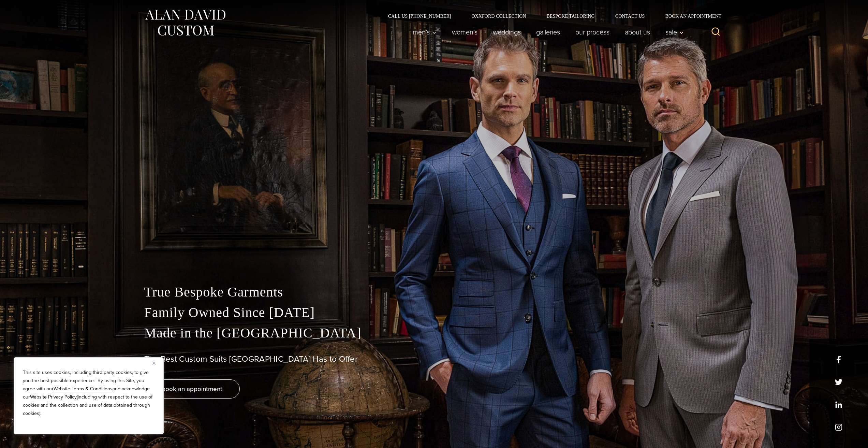 This screenshot has width=868, height=448. Describe the element at coordinates (839, 405) in the screenshot. I see `a: linkedin` at that location.